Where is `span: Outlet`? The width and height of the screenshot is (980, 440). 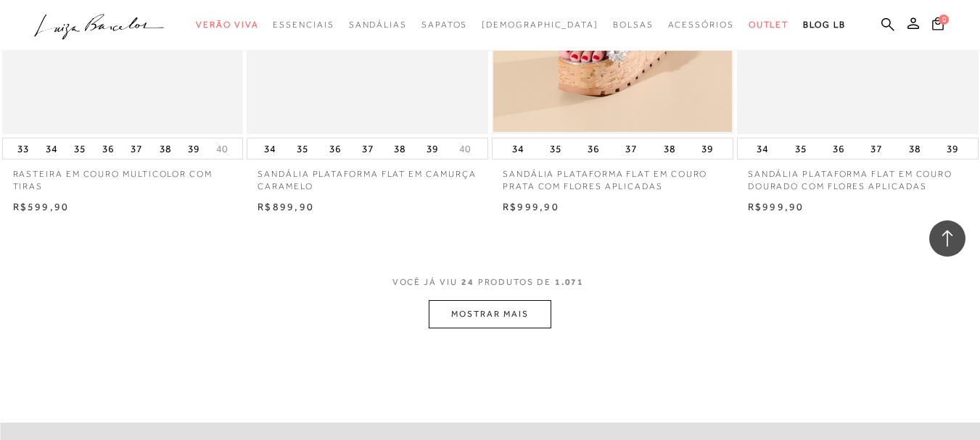
span: Outlet is located at coordinates (769, 25).